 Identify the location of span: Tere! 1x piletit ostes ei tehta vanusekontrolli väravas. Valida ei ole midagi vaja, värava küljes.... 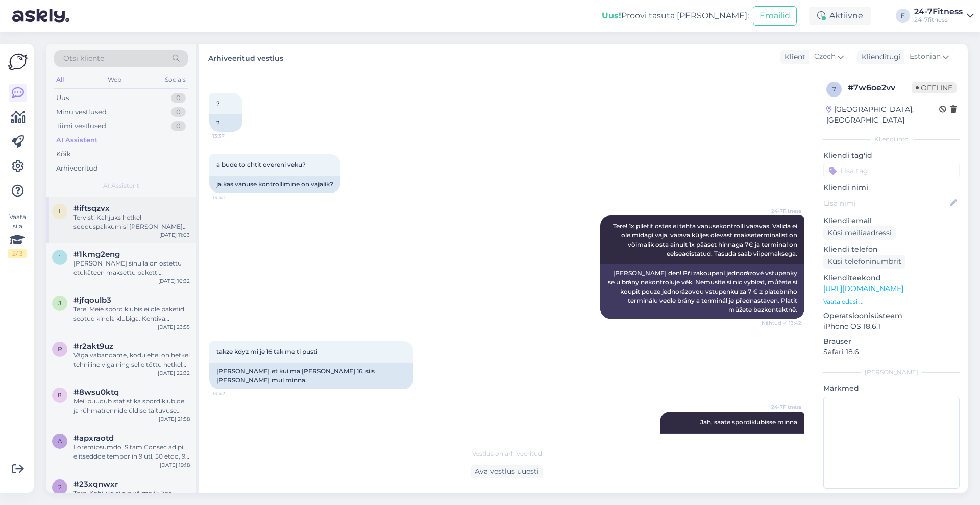
(706, 239).